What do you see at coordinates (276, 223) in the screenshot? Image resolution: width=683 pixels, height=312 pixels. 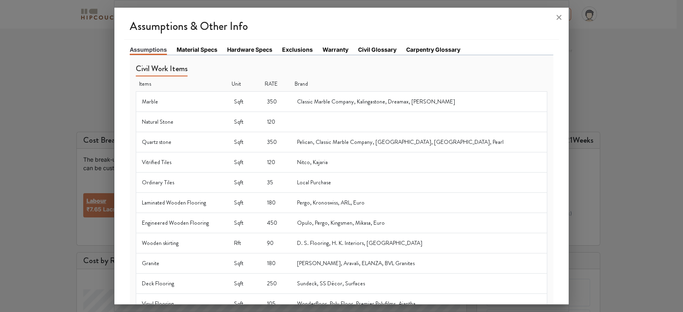 I see `td: 450` at bounding box center [276, 223].